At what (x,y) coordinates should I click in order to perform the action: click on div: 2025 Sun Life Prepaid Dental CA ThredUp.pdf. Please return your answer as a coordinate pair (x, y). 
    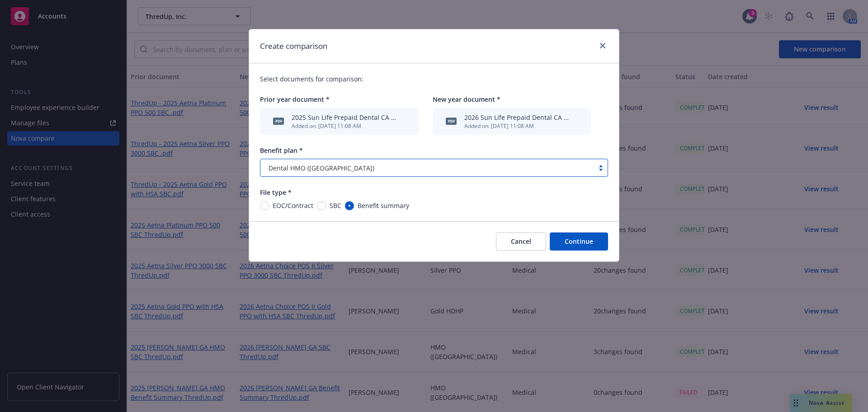
    Looking at the image, I should click on (344, 117).